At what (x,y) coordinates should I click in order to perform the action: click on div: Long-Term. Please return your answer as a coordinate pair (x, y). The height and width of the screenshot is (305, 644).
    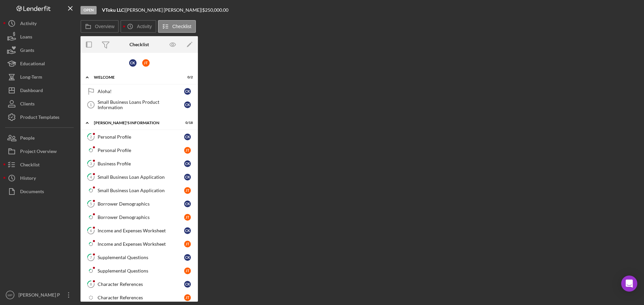
    Looking at the image, I should click on (31, 78).